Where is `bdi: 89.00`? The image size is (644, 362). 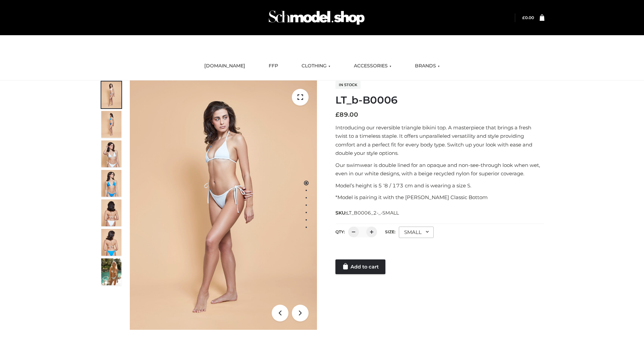 bdi: 89.00 is located at coordinates (347, 115).